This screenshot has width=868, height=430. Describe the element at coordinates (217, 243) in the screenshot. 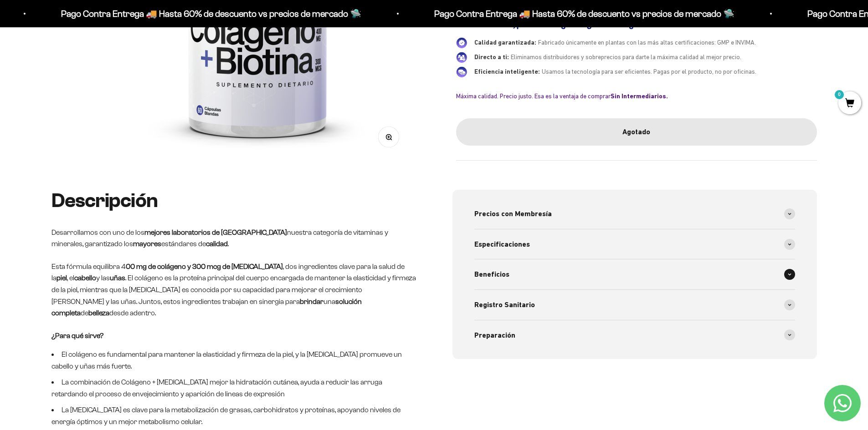

I see `strong: calidad` at that location.